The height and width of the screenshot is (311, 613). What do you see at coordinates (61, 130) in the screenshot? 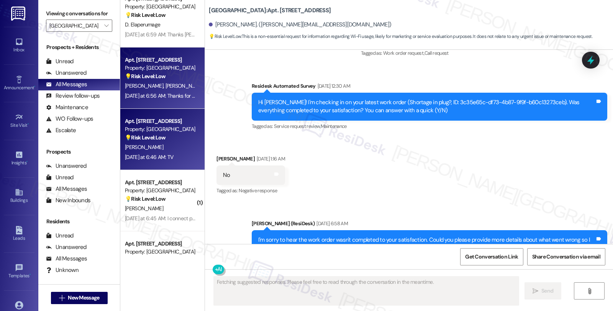
I see `div: Escalate` at bounding box center [61, 130].